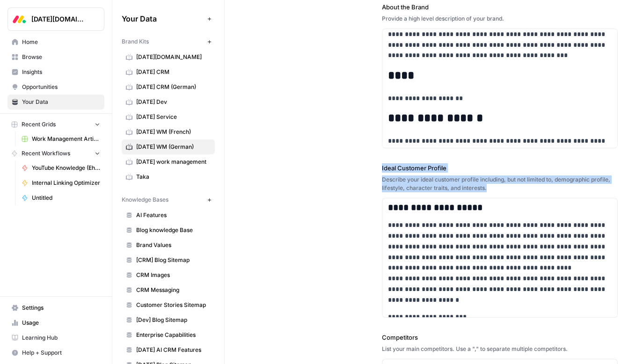 The image size is (644, 364). Describe the element at coordinates (61, 198) in the screenshot. I see `a: Untitled` at that location.